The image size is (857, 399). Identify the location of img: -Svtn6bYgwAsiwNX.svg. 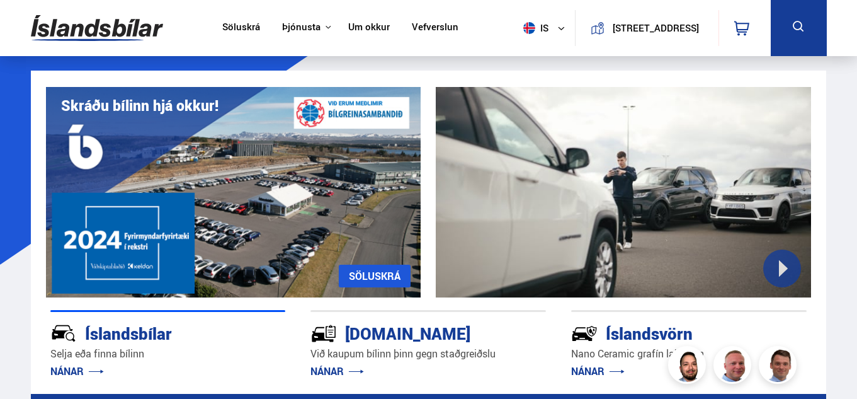
(584, 333).